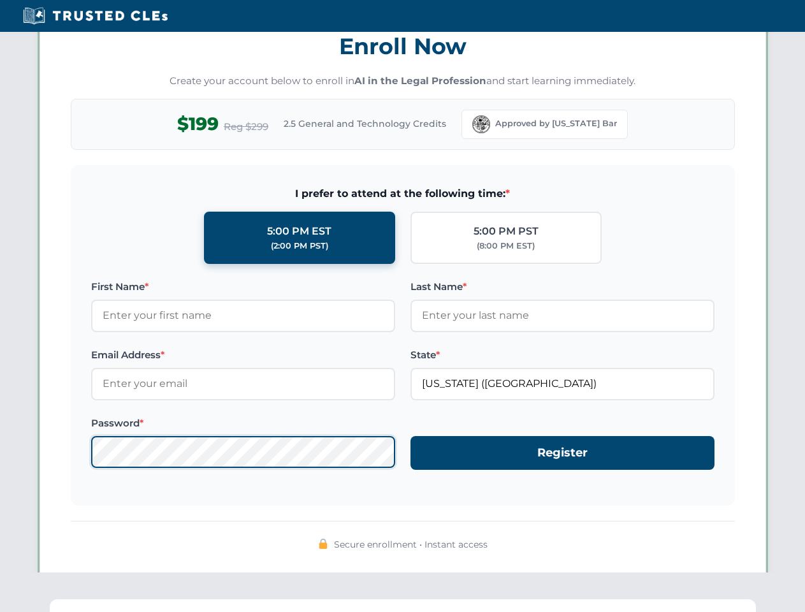  What do you see at coordinates (403, 81) in the screenshot?
I see `p: Create your account below to enroll in and start learning immediately.` at bounding box center [403, 81].